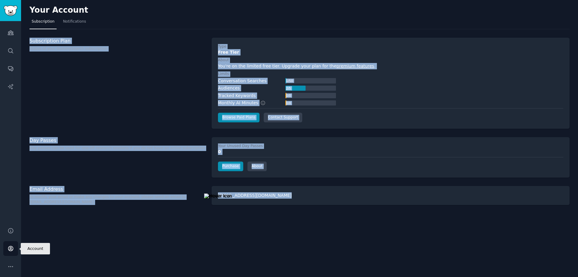  I want to click on div: Conversation Searches, so click(242, 81).